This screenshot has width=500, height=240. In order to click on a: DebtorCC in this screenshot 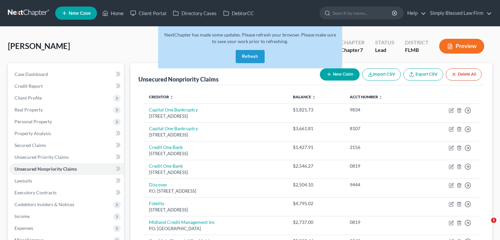, I will do `click(239, 13)`.